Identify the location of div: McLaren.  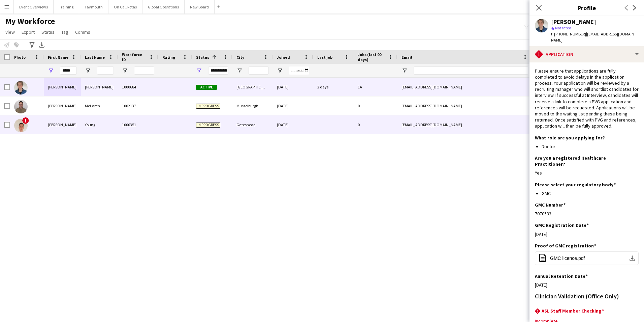
(99, 106).